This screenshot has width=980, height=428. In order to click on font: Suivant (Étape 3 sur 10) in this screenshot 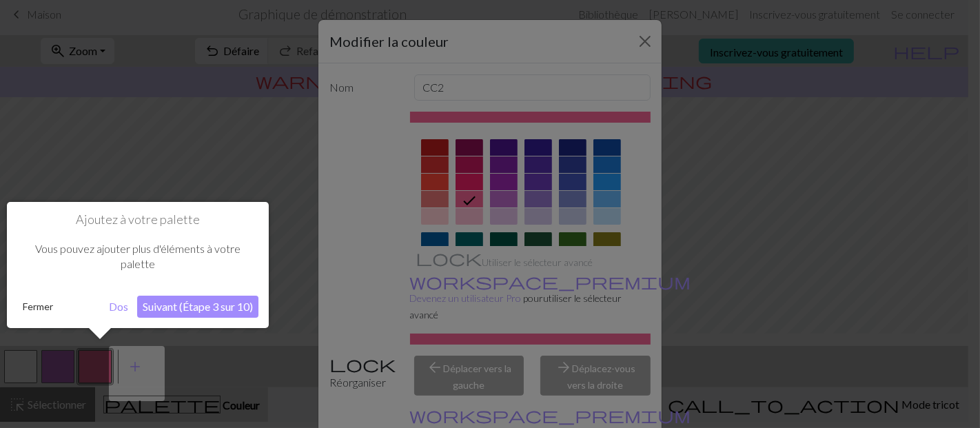, I will do `click(198, 306)`.